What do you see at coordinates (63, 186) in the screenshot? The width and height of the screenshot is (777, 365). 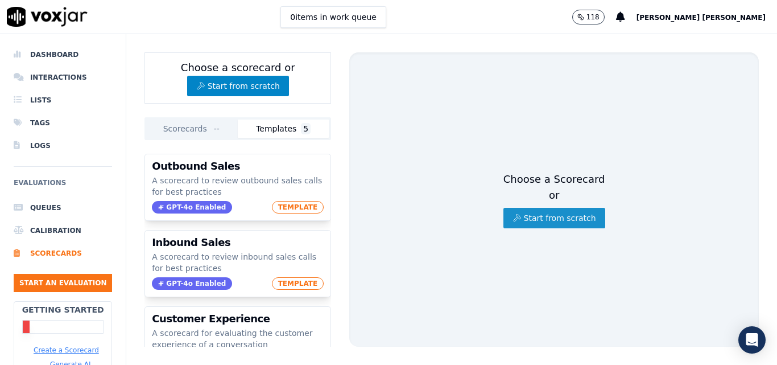 I see `h6: Evaluations` at bounding box center [63, 186].